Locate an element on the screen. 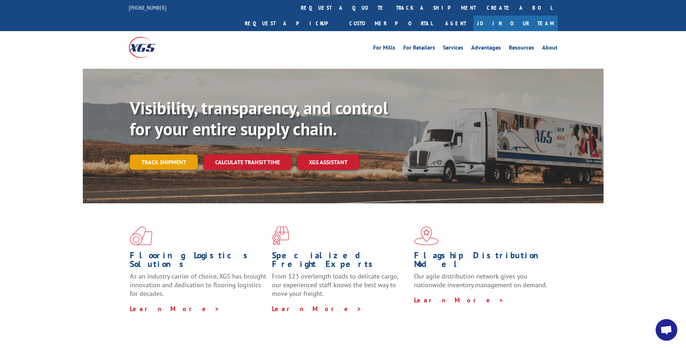 The height and width of the screenshot is (348, 686). h1: Flagship Distribution Model is located at coordinates (482, 261).